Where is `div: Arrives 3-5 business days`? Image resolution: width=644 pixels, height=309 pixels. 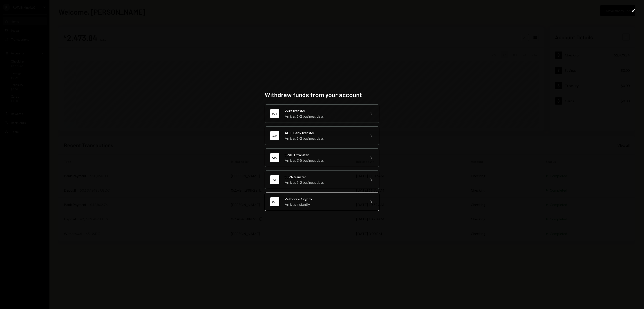 div: Arrives 3-5 business days is located at coordinates (324, 161).